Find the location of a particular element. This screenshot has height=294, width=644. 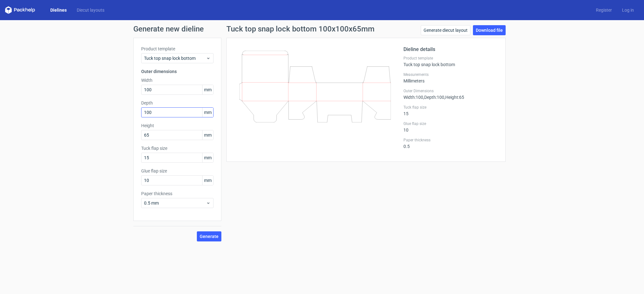

label: Width is located at coordinates (178, 80).